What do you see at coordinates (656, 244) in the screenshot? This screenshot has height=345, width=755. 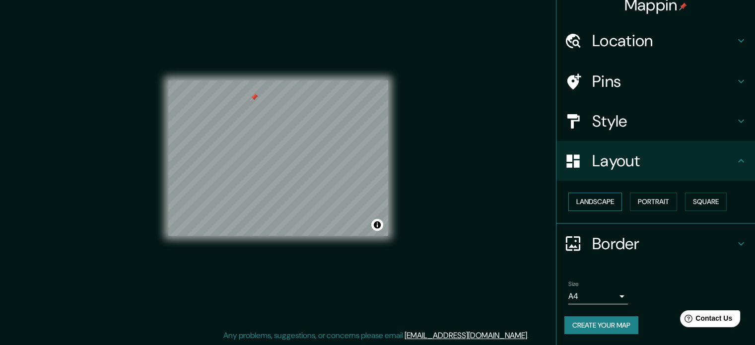 I see `div: Border` at bounding box center [656, 244].